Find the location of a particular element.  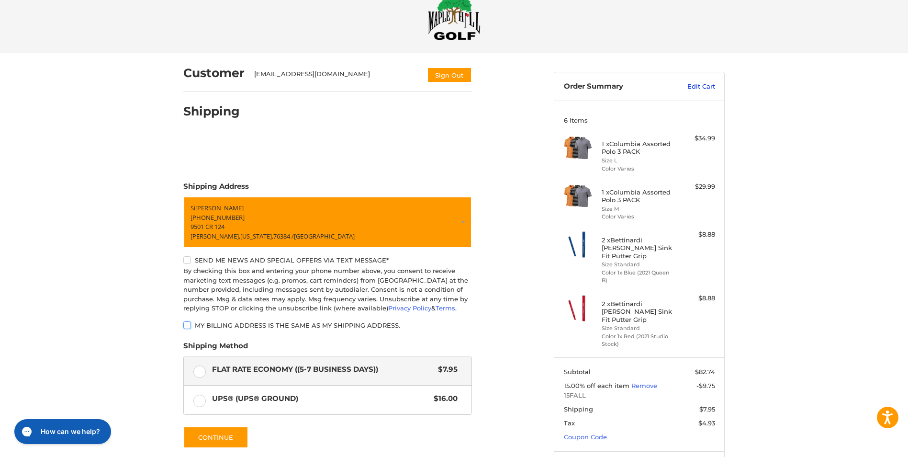

h2: Customer is located at coordinates (214, 73).